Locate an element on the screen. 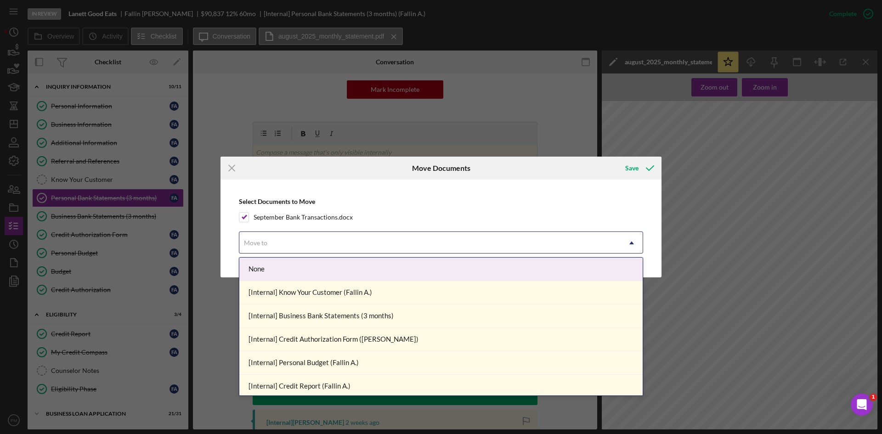 The height and width of the screenshot is (434, 882). button: Save is located at coordinates (639, 168).